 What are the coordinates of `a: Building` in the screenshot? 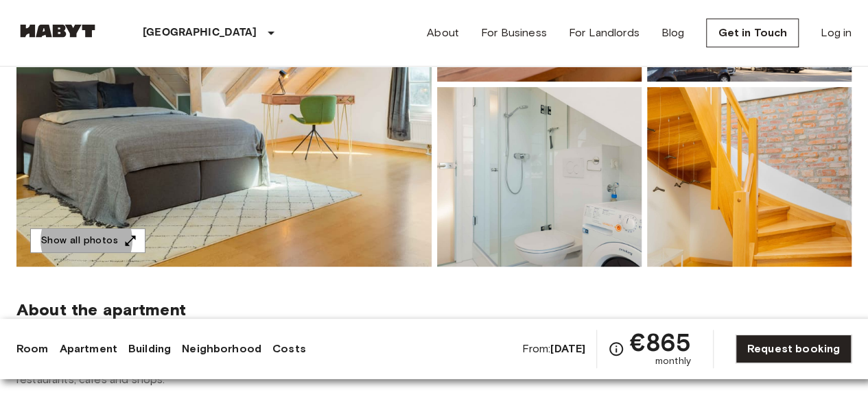 It's located at (150, 349).